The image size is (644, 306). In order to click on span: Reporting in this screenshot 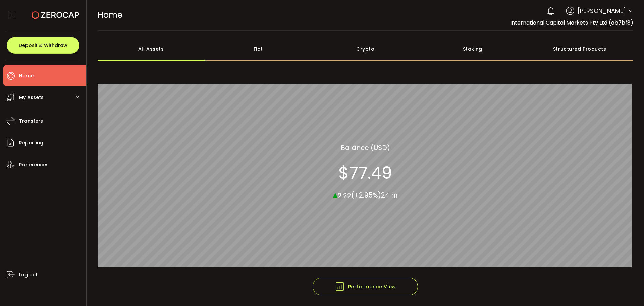, I will do `click(31, 143)`.